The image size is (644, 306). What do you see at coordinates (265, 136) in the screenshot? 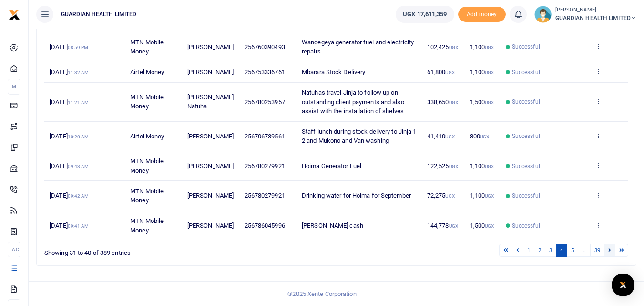
I see `span: 256706739561` at bounding box center [265, 136].